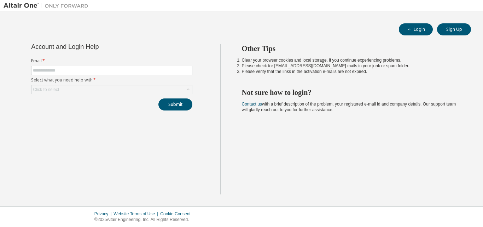 The image size is (483, 227). What do you see at coordinates (104, 213) in the screenshot?
I see `div: Privacy` at bounding box center [104, 213].